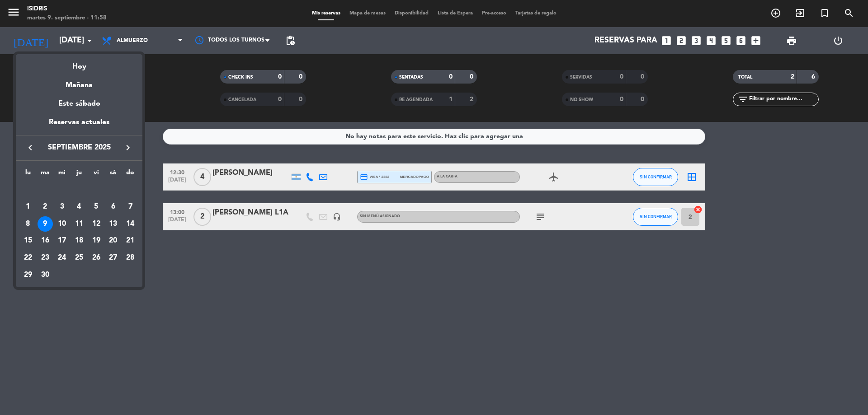 Image resolution: width=868 pixels, height=415 pixels. I want to click on div: Este sábado, so click(79, 104).